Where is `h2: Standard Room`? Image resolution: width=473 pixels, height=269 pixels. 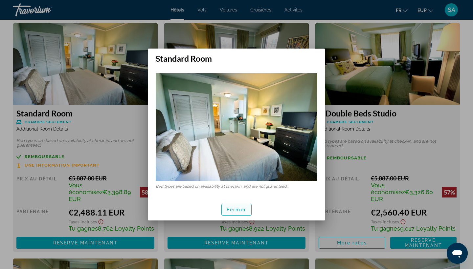
h2: Standard Room is located at coordinates (237, 56).